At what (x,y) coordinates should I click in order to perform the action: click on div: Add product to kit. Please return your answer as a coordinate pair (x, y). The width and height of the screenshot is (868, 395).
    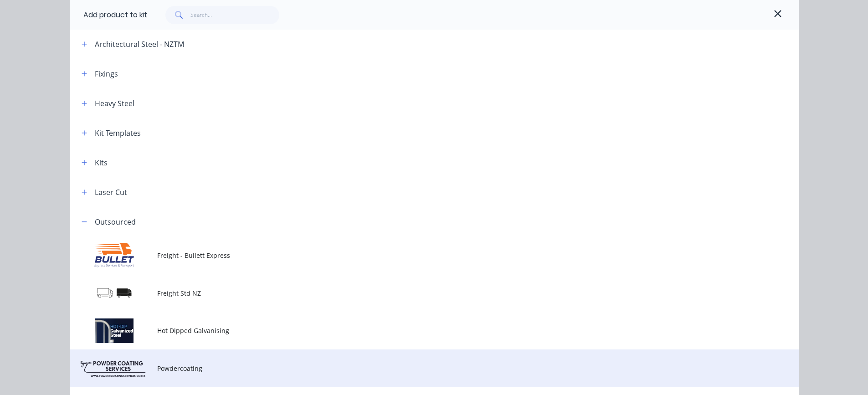
    Looking at the image, I should click on (115, 15).